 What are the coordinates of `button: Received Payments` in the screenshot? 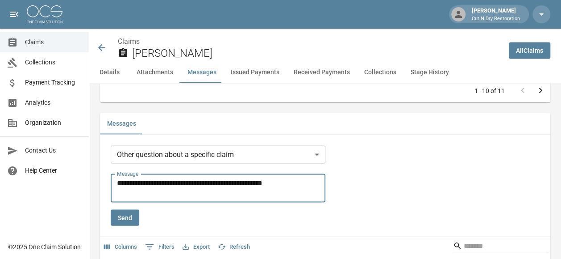 It's located at (322, 72).